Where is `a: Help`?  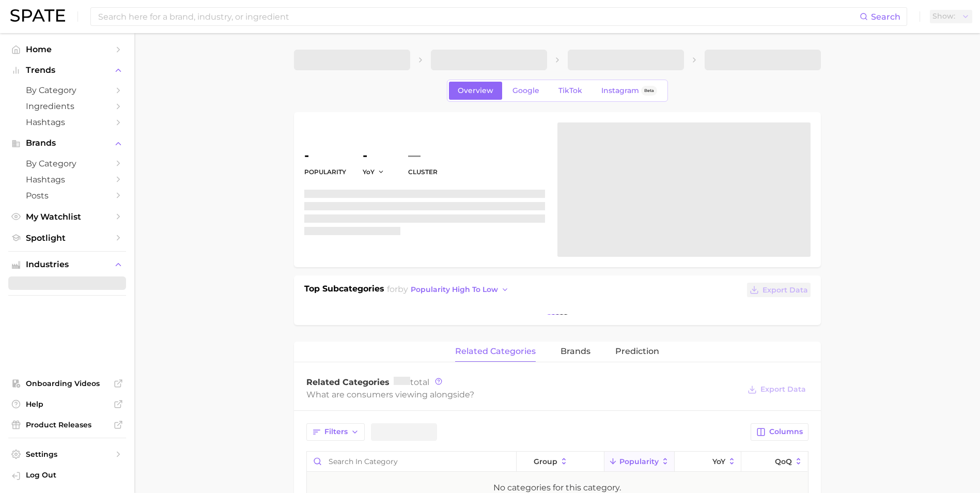
a: Help is located at coordinates (67, 404).